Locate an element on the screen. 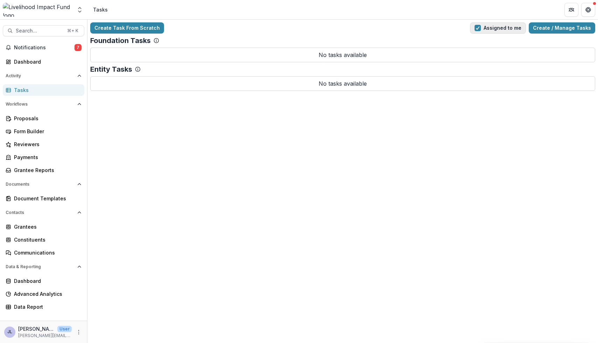 The width and height of the screenshot is (598, 343). span: 7 is located at coordinates (78, 48).